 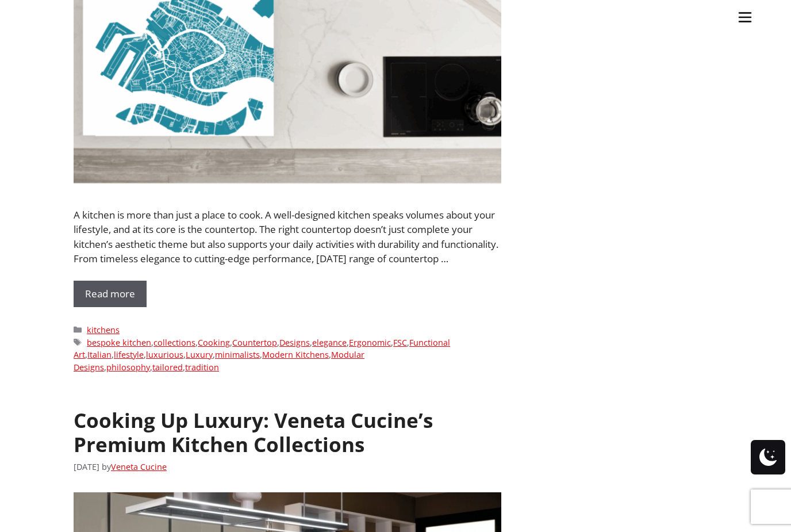 What do you see at coordinates (369, 342) in the screenshot?
I see `a: Ergonomic` at bounding box center [369, 342].